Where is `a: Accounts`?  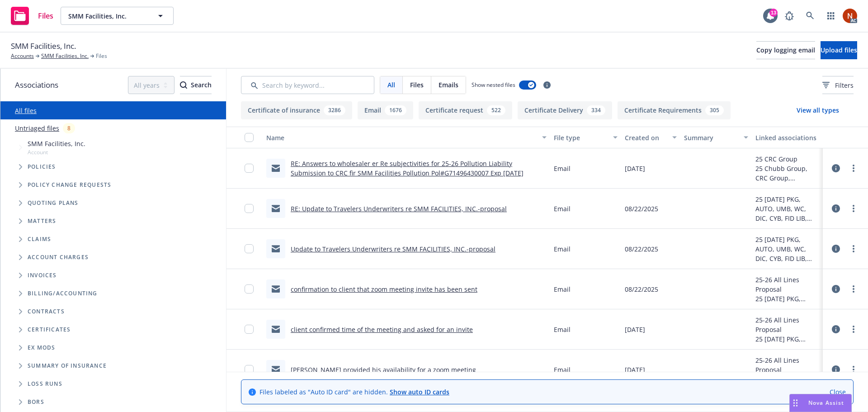 a: Accounts is located at coordinates (22, 56).